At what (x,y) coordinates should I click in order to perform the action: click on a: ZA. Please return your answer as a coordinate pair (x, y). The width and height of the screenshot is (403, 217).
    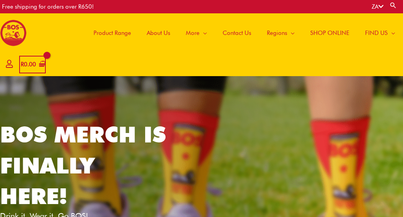
    Looking at the image, I should click on (378, 7).